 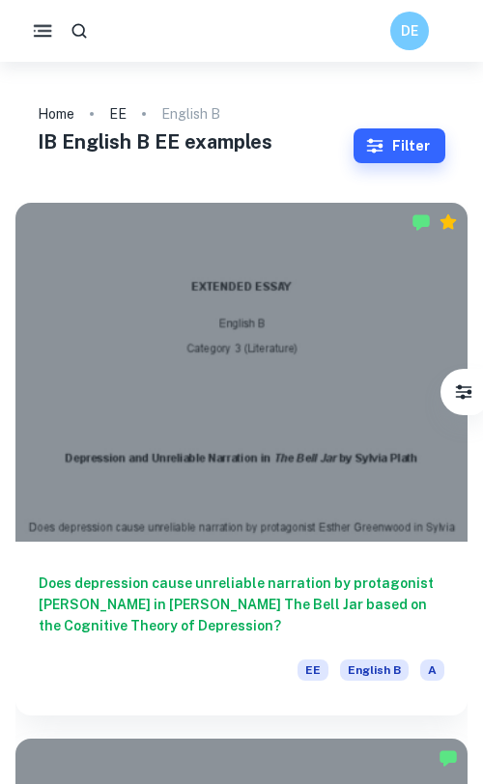 I want to click on h6: DE, so click(x=409, y=31).